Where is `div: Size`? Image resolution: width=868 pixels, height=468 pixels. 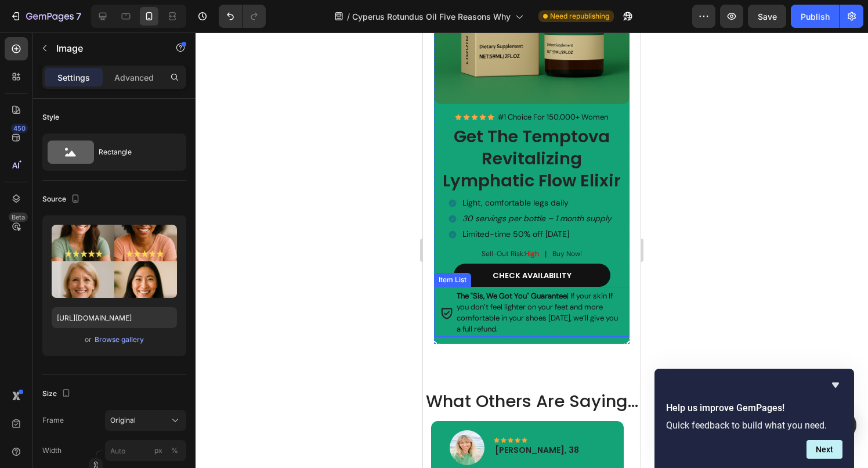 div: Size is located at coordinates (58, 394).